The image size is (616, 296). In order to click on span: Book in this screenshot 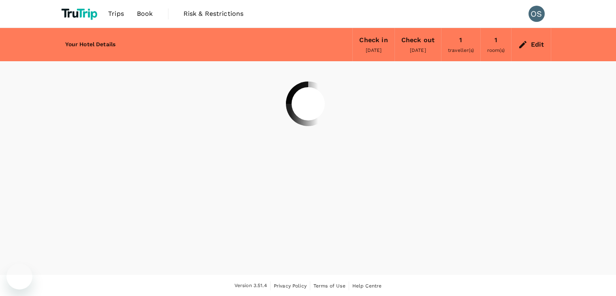, I will do `click(145, 14)`.